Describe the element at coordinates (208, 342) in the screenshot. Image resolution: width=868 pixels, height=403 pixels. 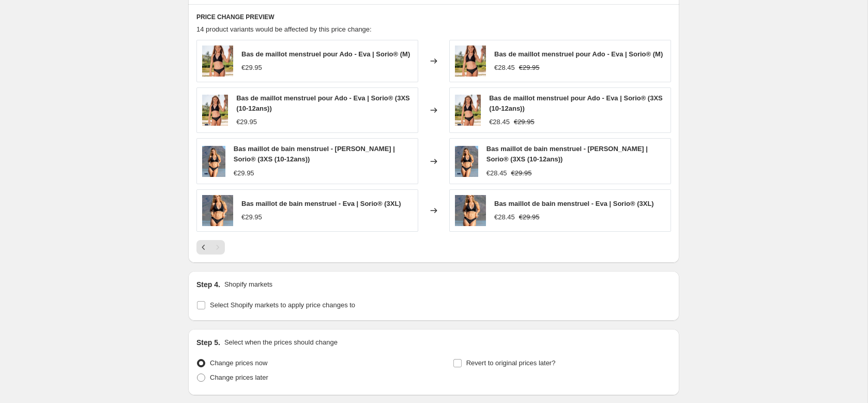
I see `h2: Step 5.` at that location.